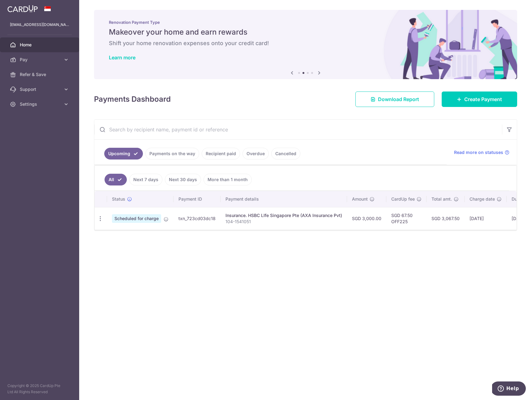  What do you see at coordinates (395, 99) in the screenshot?
I see `a: Download Report` at bounding box center [395, 99].